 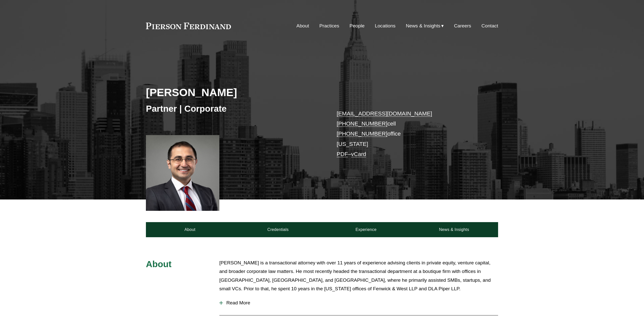 I want to click on a: People, so click(x=357, y=26).